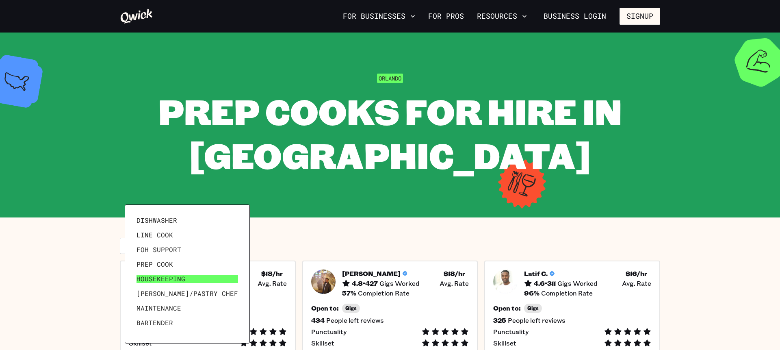  What do you see at coordinates (151, 337) in the screenshot?
I see `span: Barback` at bounding box center [151, 337].